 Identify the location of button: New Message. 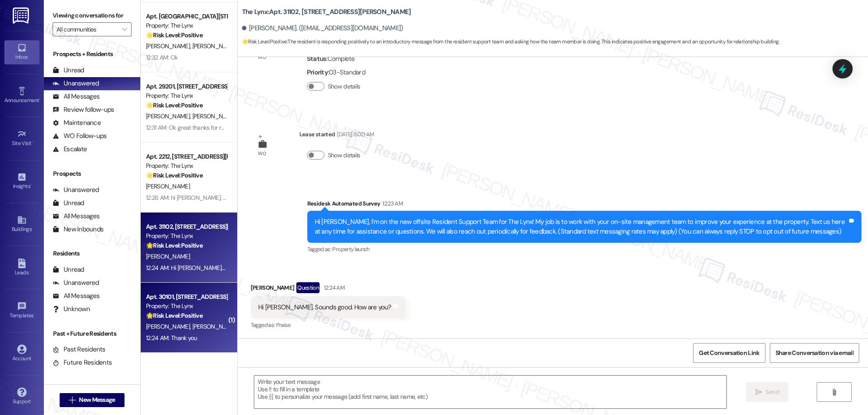
(92, 401).